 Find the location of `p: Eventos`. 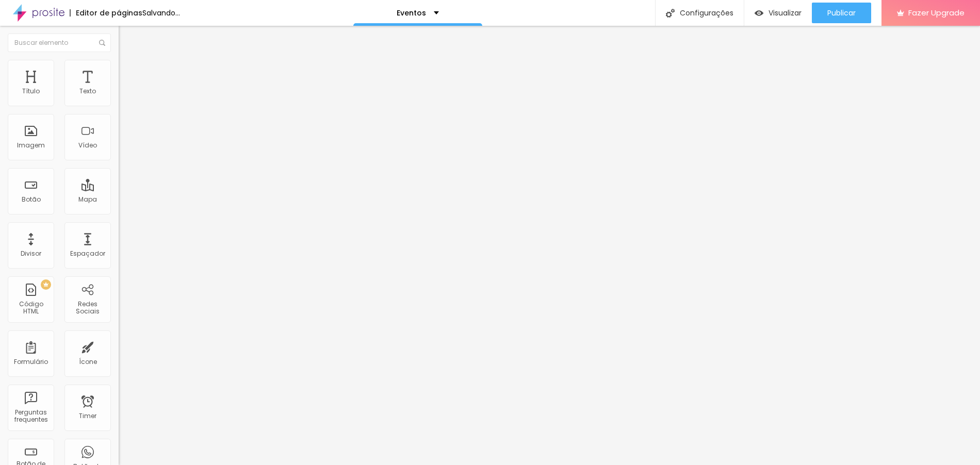

p: Eventos is located at coordinates (411, 13).